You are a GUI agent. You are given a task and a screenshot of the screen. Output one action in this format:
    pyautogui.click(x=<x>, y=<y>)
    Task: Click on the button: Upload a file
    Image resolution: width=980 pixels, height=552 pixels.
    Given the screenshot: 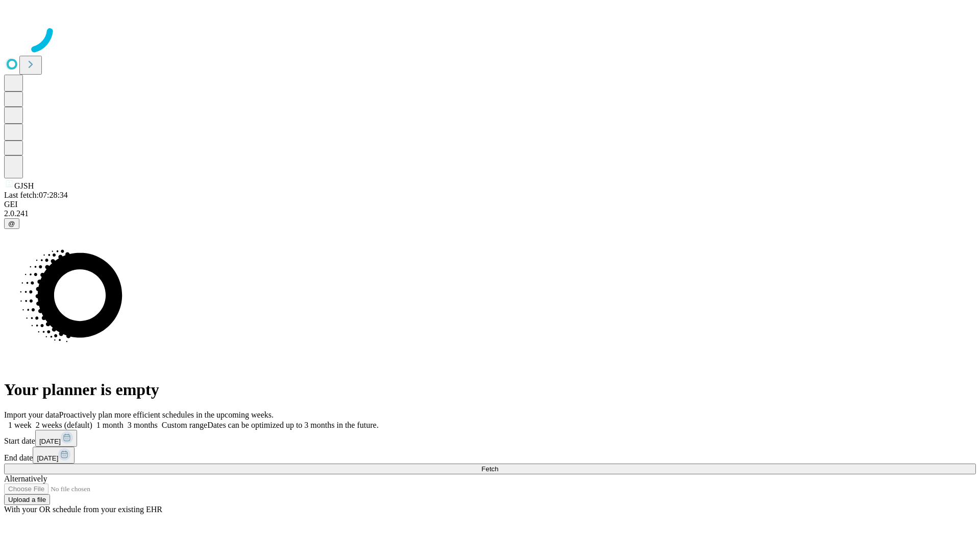 What is the action you would take?
    pyautogui.click(x=27, y=499)
    